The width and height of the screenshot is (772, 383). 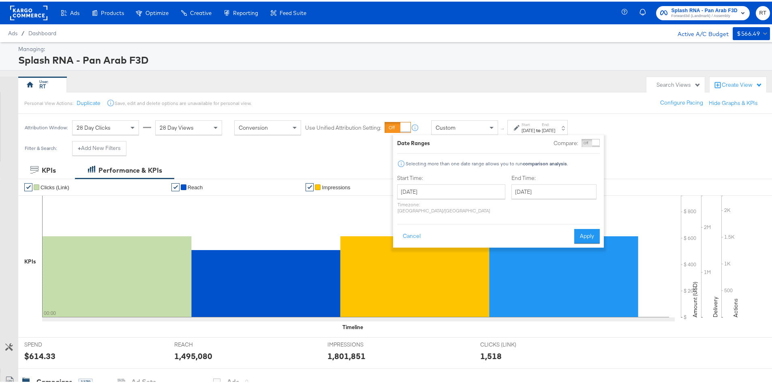 I want to click on text: Delivery, so click(x=715, y=305).